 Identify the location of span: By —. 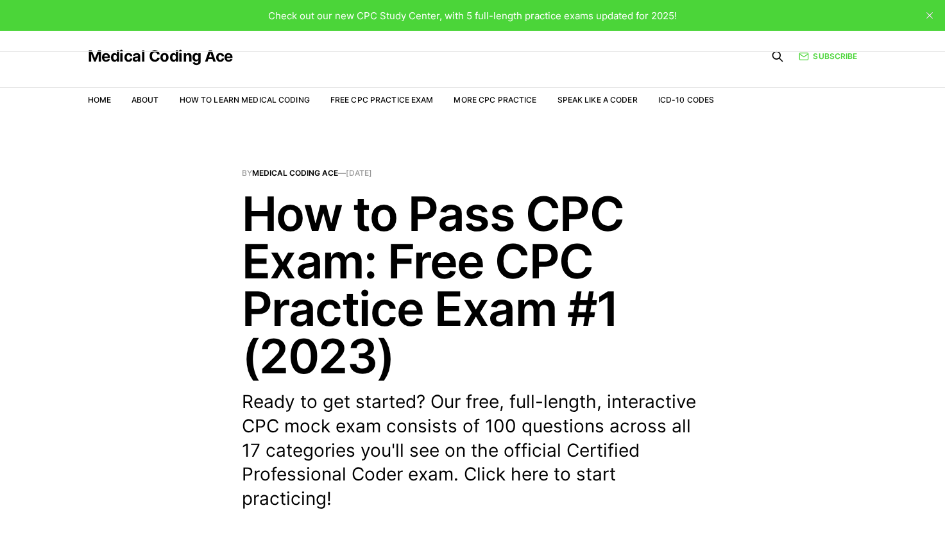
(473, 173).